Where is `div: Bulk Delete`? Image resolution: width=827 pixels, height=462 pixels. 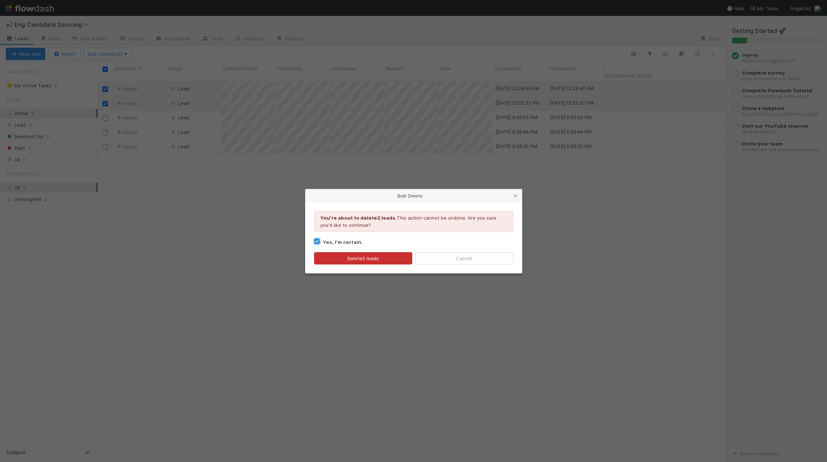
div: Bulk Delete is located at coordinates (414, 196).